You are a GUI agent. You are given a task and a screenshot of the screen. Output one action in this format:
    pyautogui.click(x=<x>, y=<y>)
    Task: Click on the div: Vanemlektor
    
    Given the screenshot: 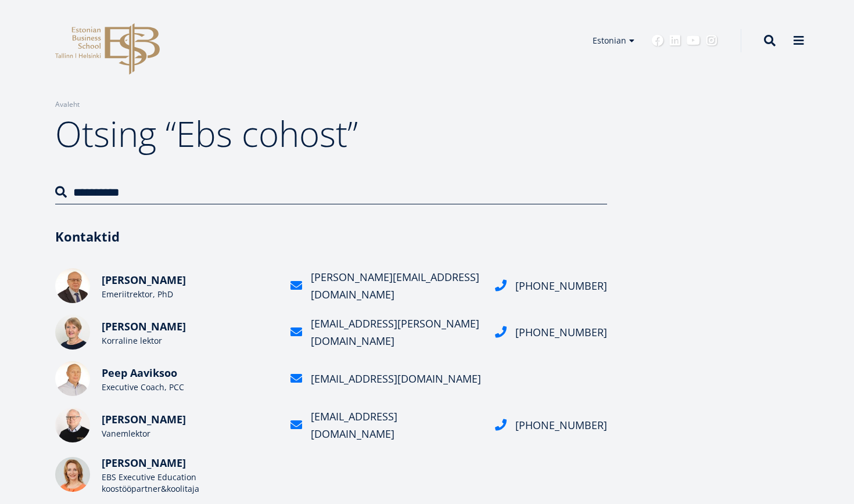 What is the action you would take?
    pyautogui.click(x=189, y=434)
    